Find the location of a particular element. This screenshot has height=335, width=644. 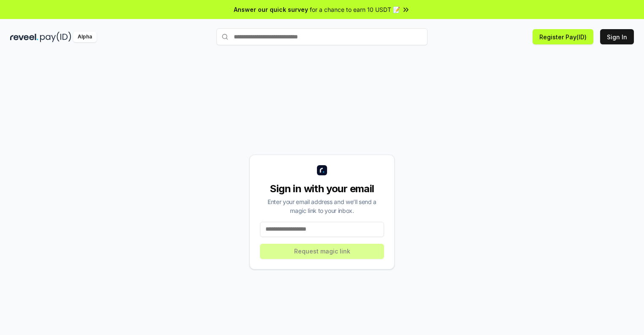

div: Alpha is located at coordinates (85, 37).